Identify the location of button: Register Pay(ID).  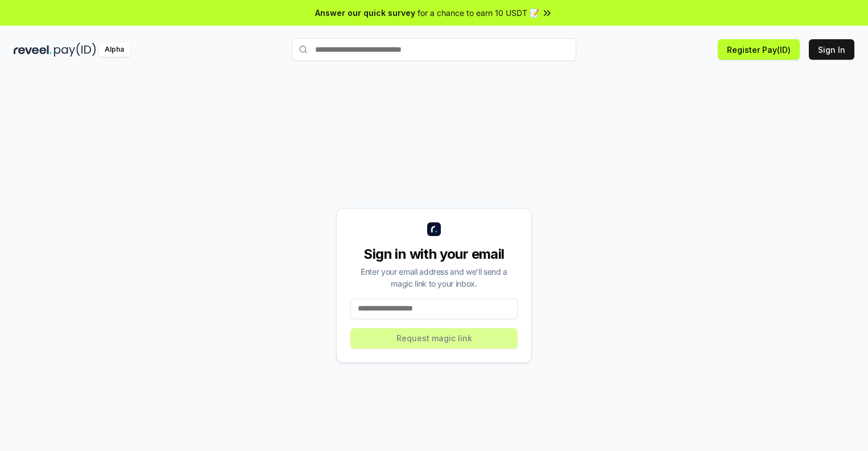
(758, 49).